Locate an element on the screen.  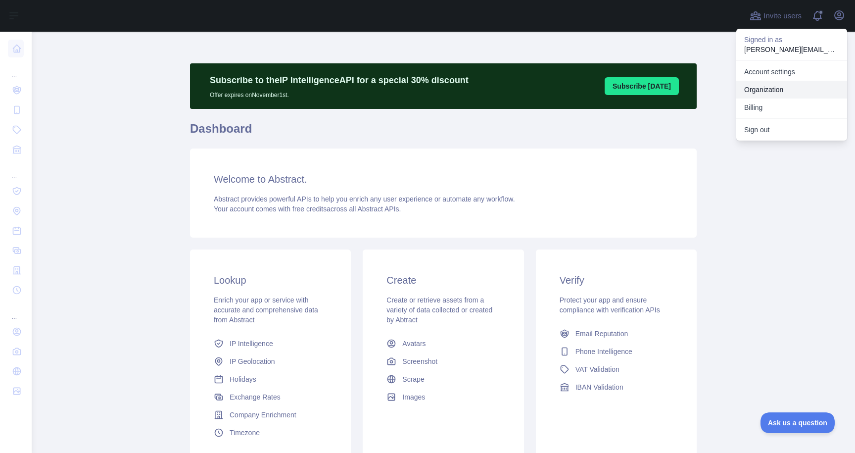
span: Screenshot is located at coordinates (420, 361).